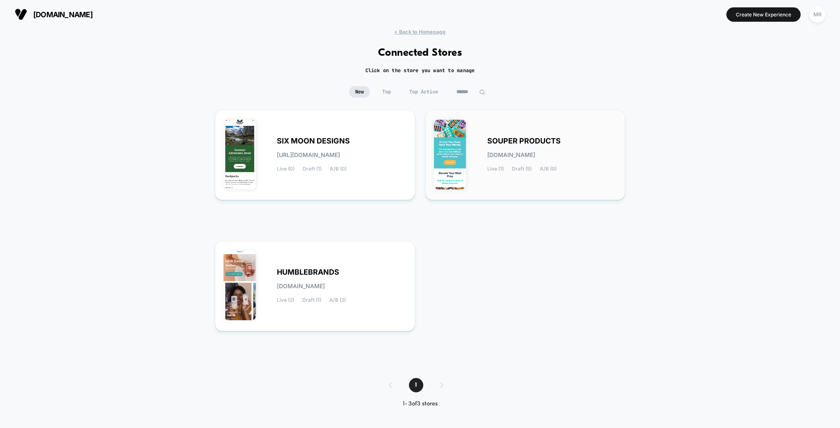  I want to click on h1: Connected Stores, so click(420, 53).